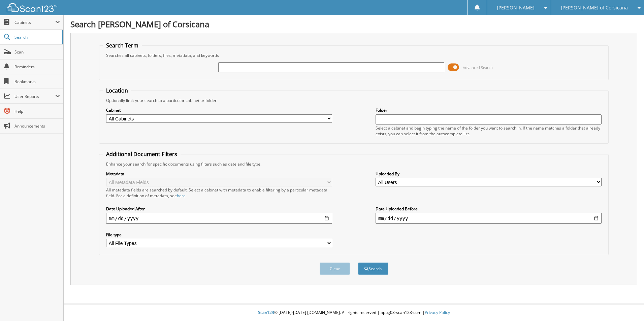 Image resolution: width=644 pixels, height=321 pixels. I want to click on input: start, so click(219, 218).